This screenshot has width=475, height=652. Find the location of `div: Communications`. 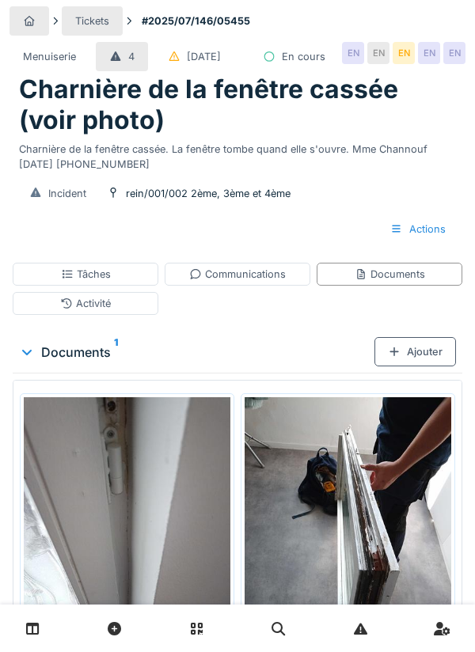

div: Communications is located at coordinates (237, 274).